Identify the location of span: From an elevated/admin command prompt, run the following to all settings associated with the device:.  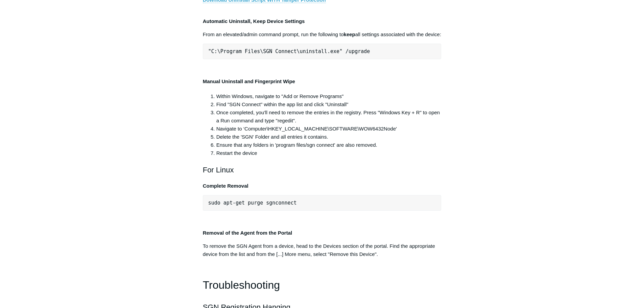
(322, 34).